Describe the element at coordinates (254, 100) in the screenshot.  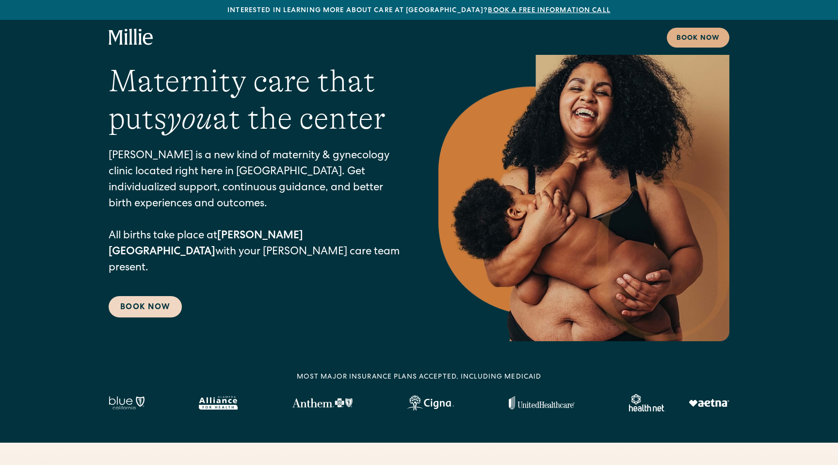
I see `h1: Maternity care that puts at the center` at that location.